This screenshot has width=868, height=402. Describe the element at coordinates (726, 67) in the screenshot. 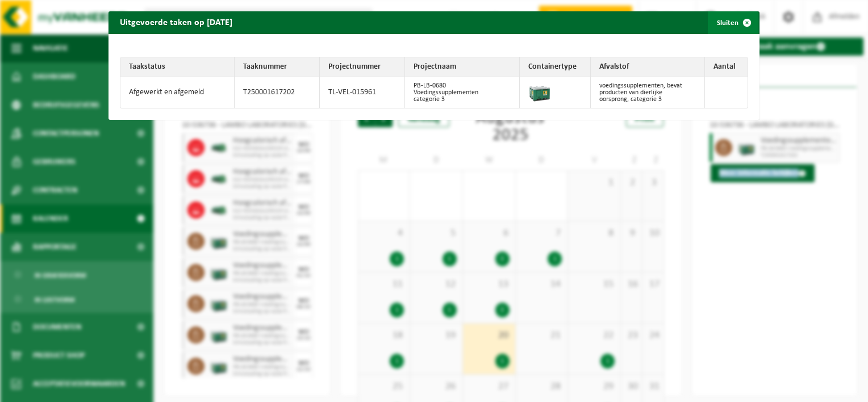

I see `th: Aantal` at that location.